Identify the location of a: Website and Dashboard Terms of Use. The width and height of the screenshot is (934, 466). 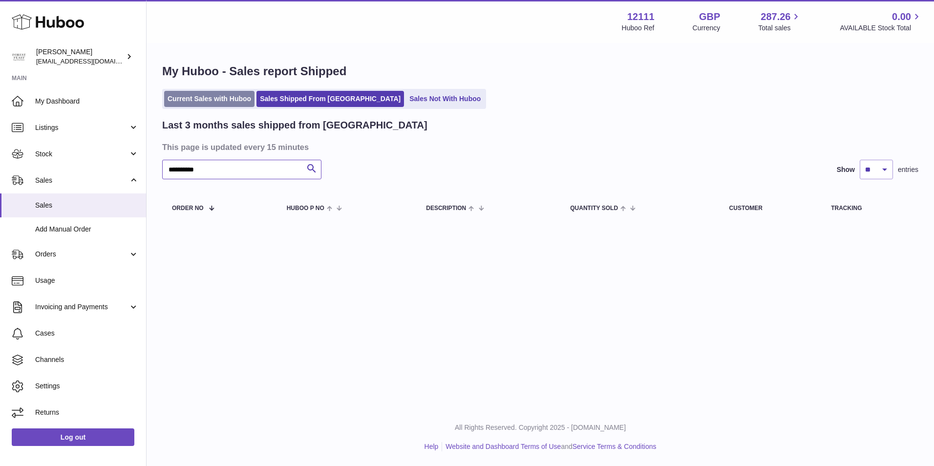
(503, 446).